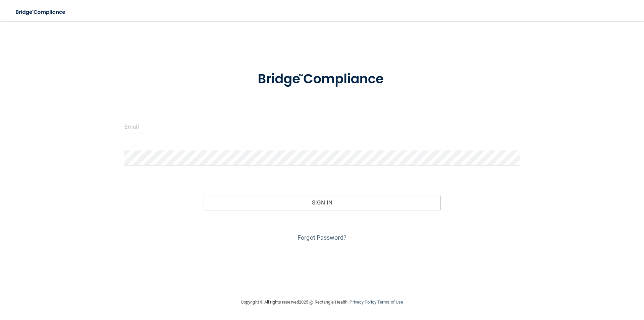 The image size is (644, 320). What do you see at coordinates (322, 126) in the screenshot?
I see `input: Email` at bounding box center [322, 126].